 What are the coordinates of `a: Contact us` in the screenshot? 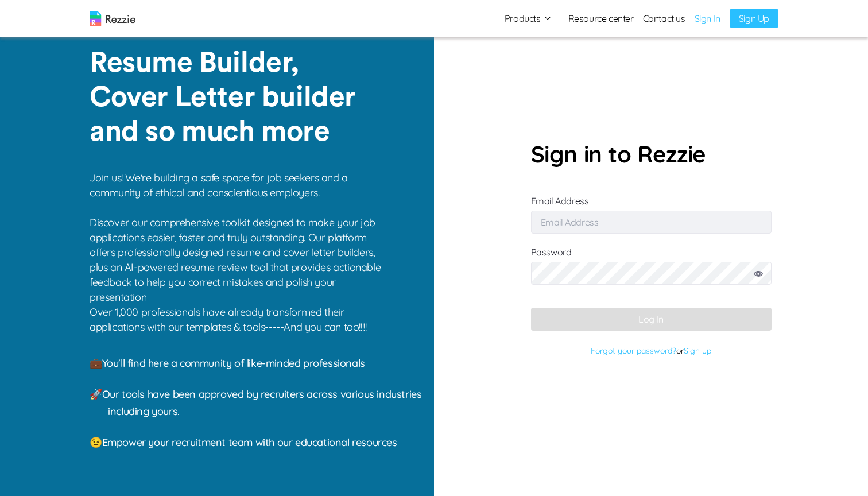 It's located at (664, 19).